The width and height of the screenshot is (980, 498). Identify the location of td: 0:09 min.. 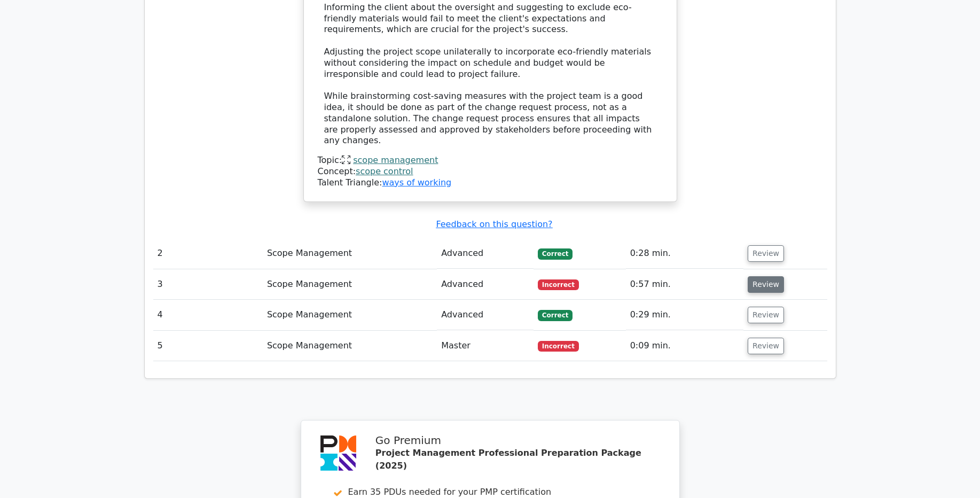
(685, 346).